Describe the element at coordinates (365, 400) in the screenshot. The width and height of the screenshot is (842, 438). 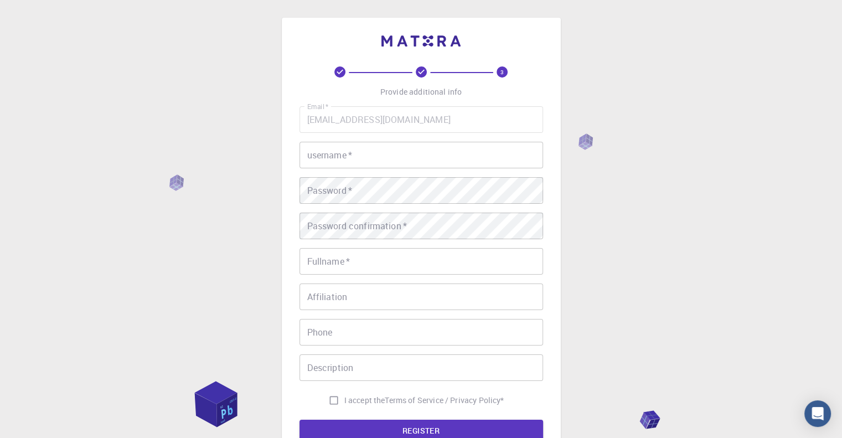
I see `span: I accept the` at that location.